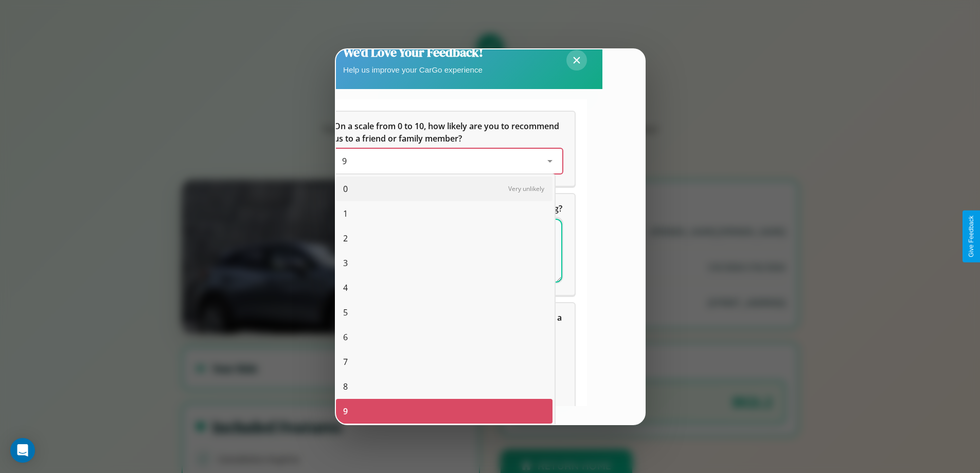 The width and height of the screenshot is (980, 473). What do you see at coordinates (447, 132) in the screenshot?
I see `span: On a scale from 0 to 10, how likely are you to recommend us to a friend or family member?` at bounding box center [447, 132].